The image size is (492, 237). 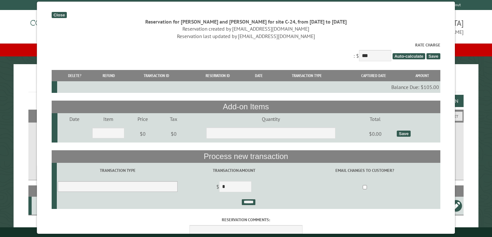 What do you see at coordinates (46, 191) in the screenshot?
I see `th: Site` at bounding box center [46, 191].